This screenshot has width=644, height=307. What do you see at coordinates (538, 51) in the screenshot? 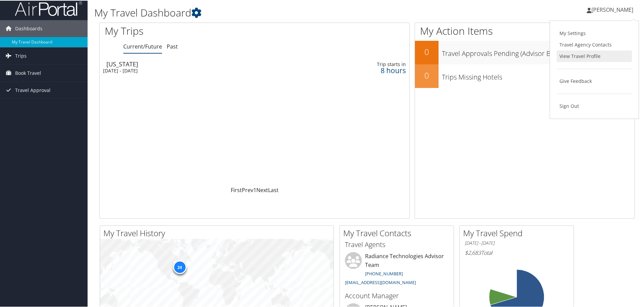
I see `h3: Travel Approvals Pending (Advisor Booked)` at bounding box center [538, 51].